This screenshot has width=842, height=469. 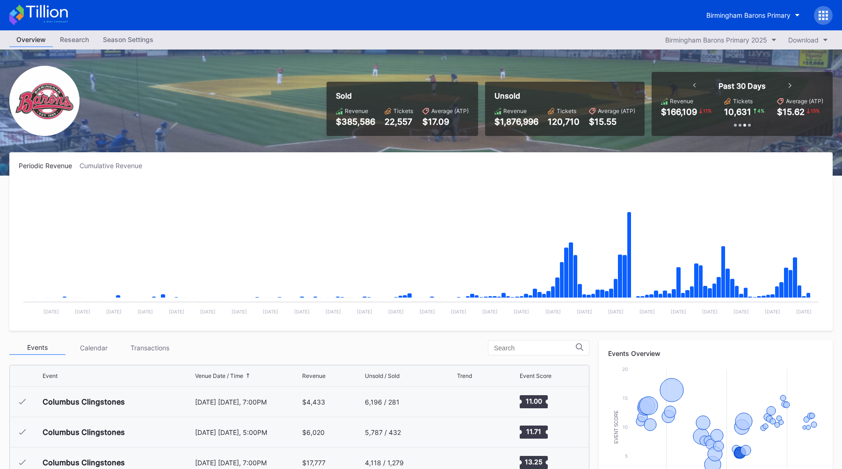 What do you see at coordinates (314, 463) in the screenshot?
I see `div: $17,777` at bounding box center [314, 463].